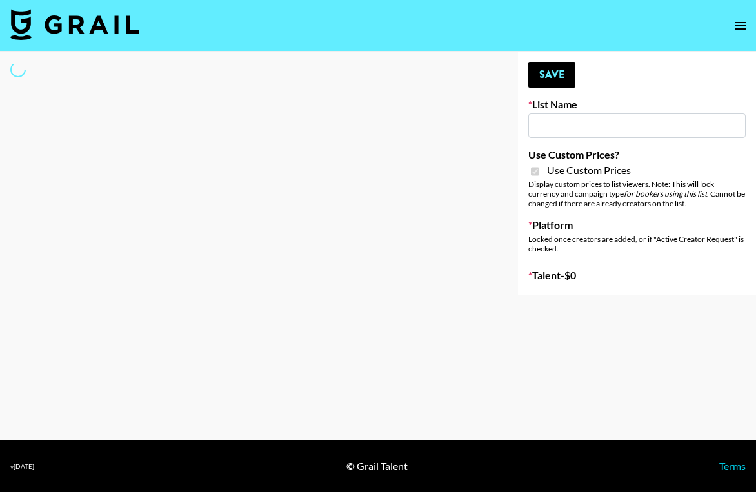 This screenshot has height=492, width=756. I want to click on button: open drawer, so click(741, 26).